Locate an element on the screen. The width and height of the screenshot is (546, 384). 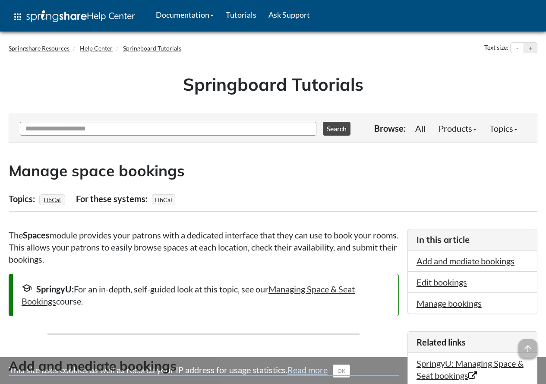
a: apps Help Center is located at coordinates (74, 17).